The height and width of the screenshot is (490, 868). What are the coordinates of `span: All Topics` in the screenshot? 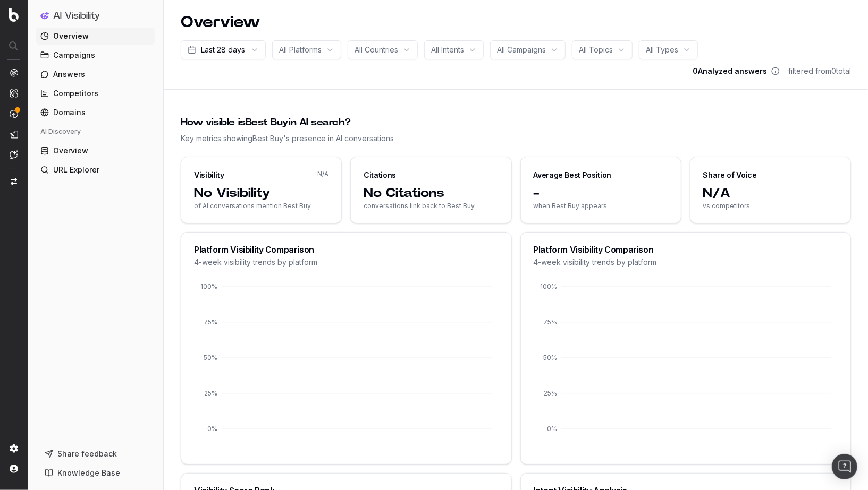 It's located at (596, 50).